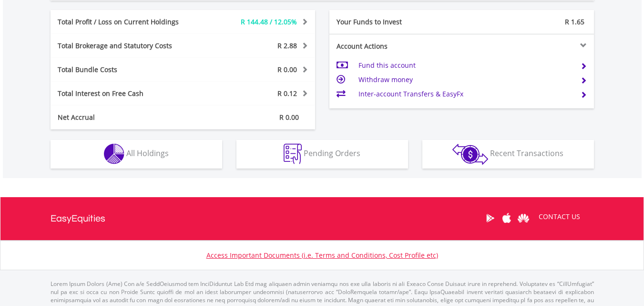  What do you see at coordinates (78, 218) in the screenshot?
I see `a: EasyEquities` at bounding box center [78, 218].